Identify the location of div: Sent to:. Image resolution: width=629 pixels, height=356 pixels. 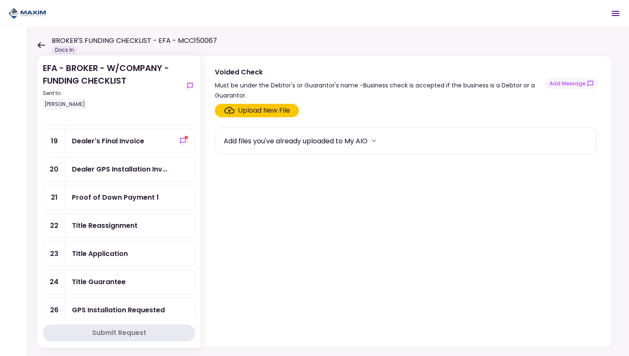
(112, 93).